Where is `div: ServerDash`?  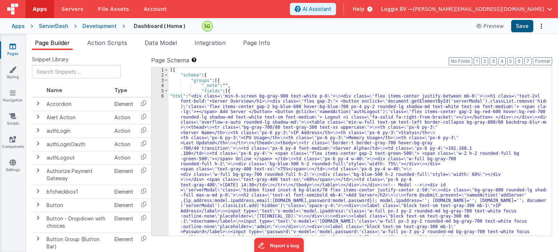 div: ServerDash is located at coordinates (53, 26).